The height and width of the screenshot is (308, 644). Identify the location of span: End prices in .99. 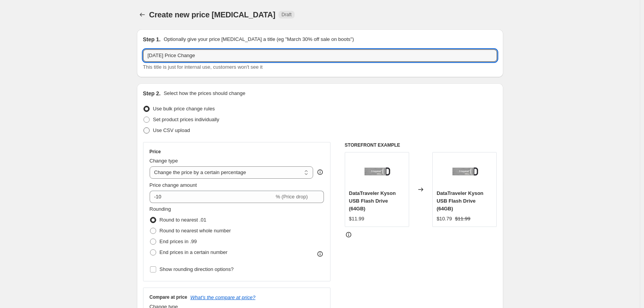
(178, 241).